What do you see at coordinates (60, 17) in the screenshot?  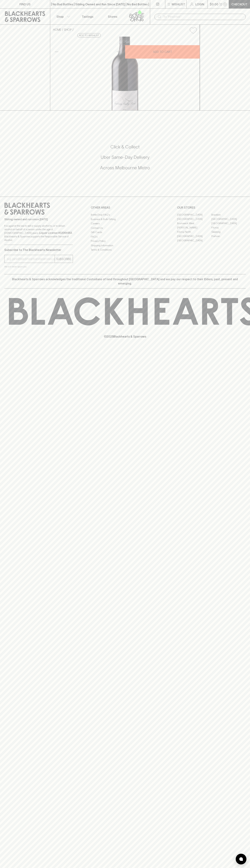 I see `p: Shop` at bounding box center [60, 17].